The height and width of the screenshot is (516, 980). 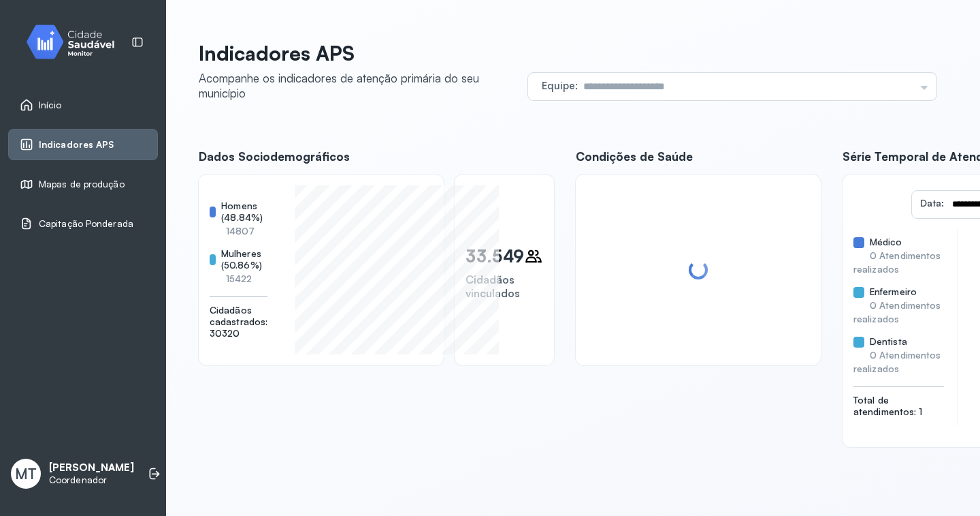 What do you see at coordinates (83, 184) in the screenshot?
I see `a: Mapas de produção` at bounding box center [83, 184].